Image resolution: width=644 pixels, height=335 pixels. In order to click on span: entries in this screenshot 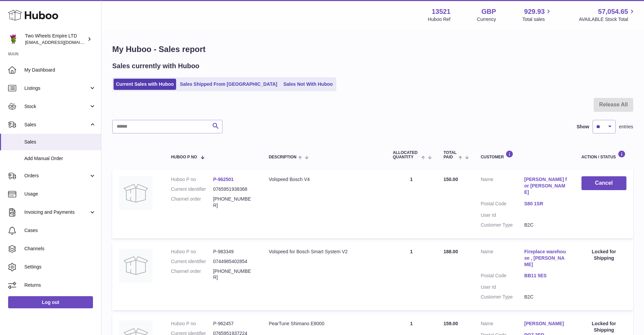, I will do `click(626, 127)`.